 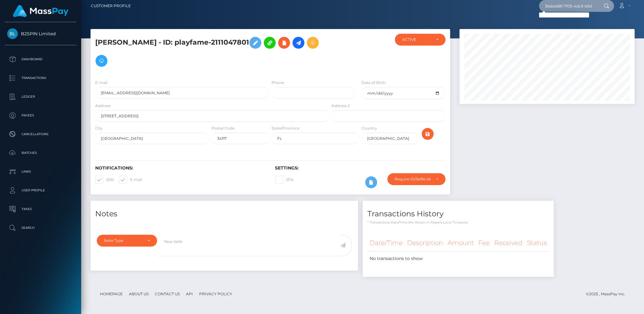 What do you see at coordinates (420, 40) in the screenshot?
I see `button: ACTIVE` at bounding box center [420, 40].